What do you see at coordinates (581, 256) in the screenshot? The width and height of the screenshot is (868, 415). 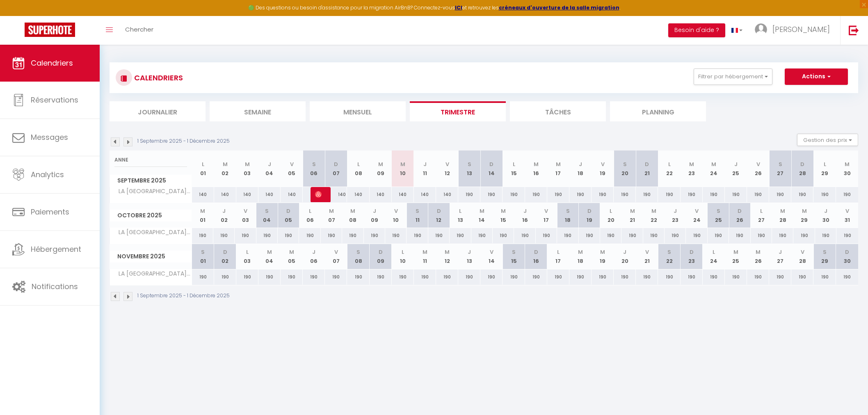 I see `th: 18` at bounding box center [581, 256].